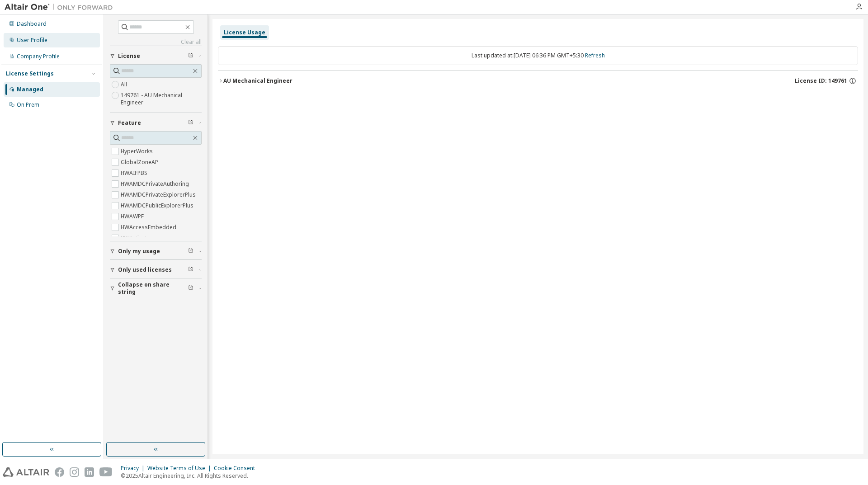  Describe the element at coordinates (155, 123) in the screenshot. I see `button: Feature` at that location.